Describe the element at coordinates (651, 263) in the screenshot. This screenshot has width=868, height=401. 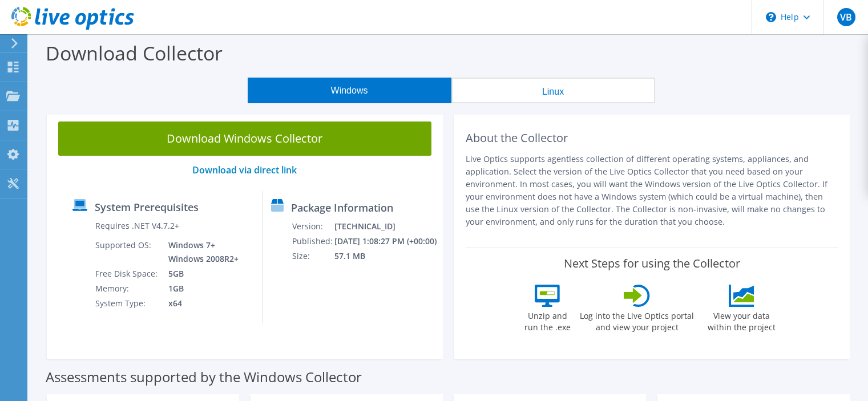
I see `label: Next Steps for using the Collector` at that location.